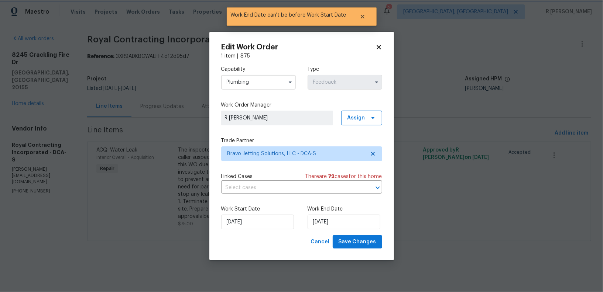 The width and height of the screenshot is (603, 292). I want to click on label: Type, so click(345, 69).